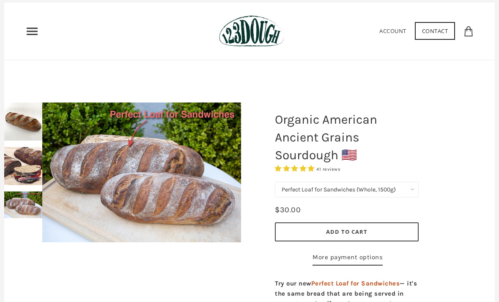  Describe the element at coordinates (328, 169) in the screenshot. I see `span: 41 reviews` at that location.